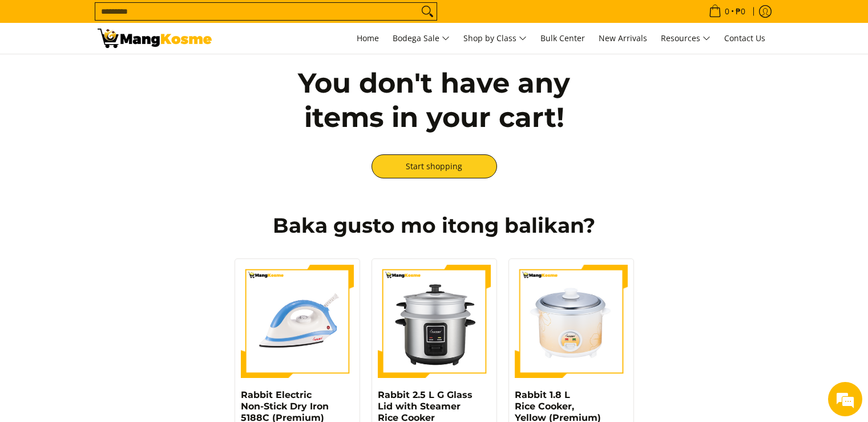 Image resolution: width=868 pixels, height=422 pixels. Describe the element at coordinates (368, 38) in the screenshot. I see `a: Home` at that location.